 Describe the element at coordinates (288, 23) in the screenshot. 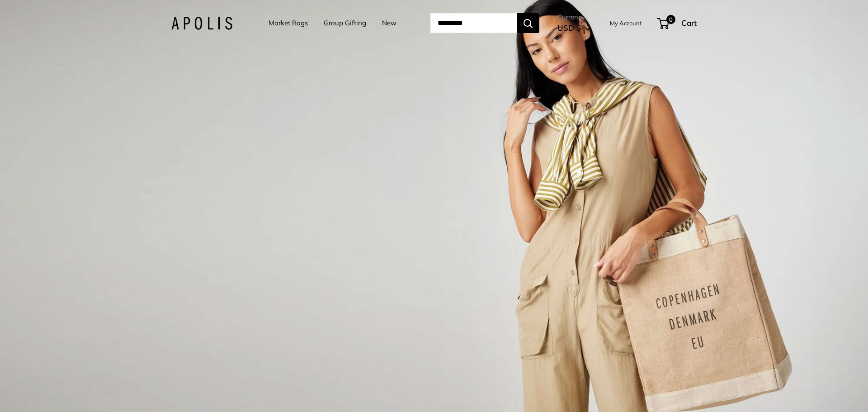

I see `a: Market Bags` at that location.